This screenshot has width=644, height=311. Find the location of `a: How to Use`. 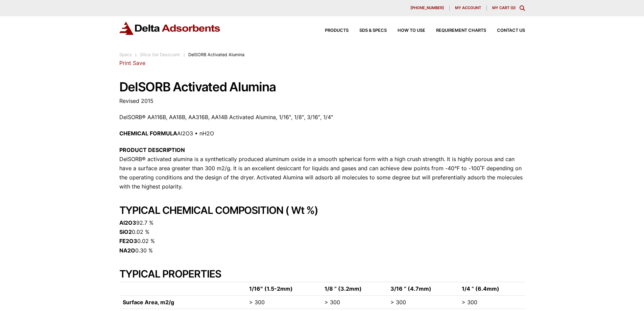

a: How to Use is located at coordinates (406, 31).